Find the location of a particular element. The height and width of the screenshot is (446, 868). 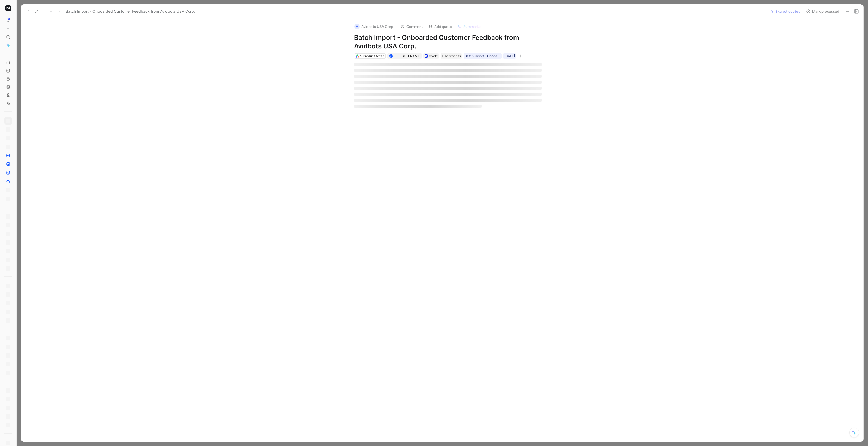

button: Extract quotes is located at coordinates (785, 12).